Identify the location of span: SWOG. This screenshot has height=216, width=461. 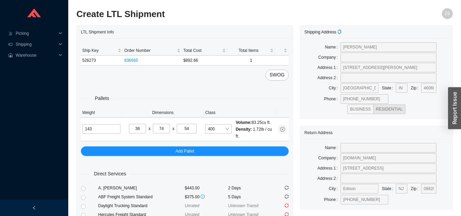
(277, 75).